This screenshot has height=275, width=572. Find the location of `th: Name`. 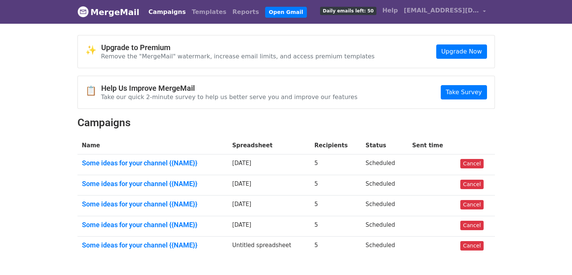

th: Name is located at coordinates (153, 145).